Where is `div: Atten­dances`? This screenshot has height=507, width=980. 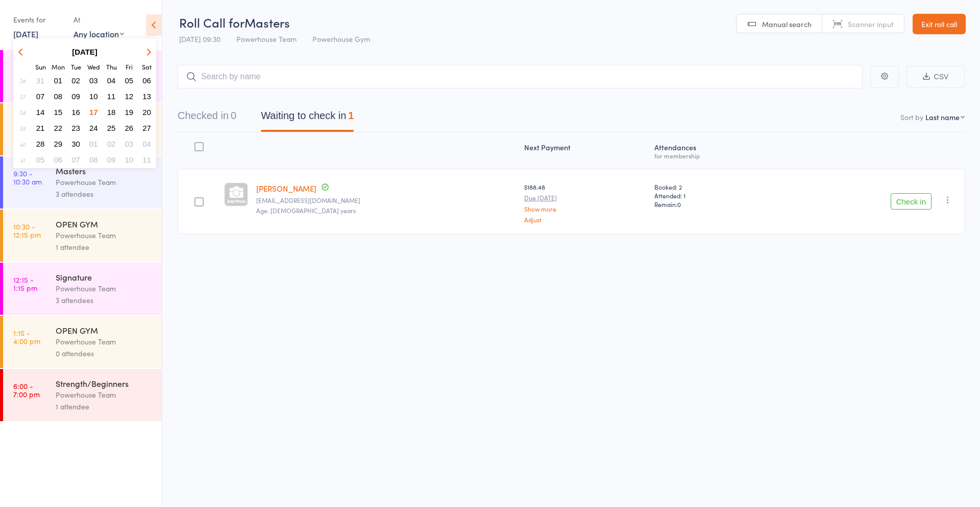 div: Atten­dances is located at coordinates (714, 150).